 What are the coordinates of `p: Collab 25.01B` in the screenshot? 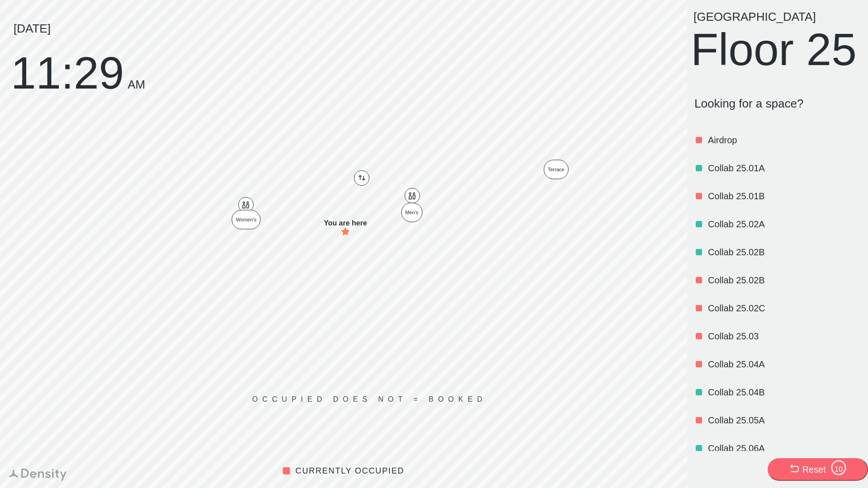 It's located at (783, 196).